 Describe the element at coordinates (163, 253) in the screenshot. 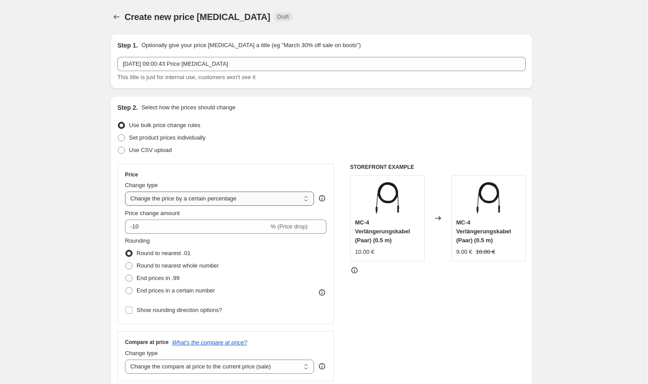

I see `span: Round to nearest .01` at that location.